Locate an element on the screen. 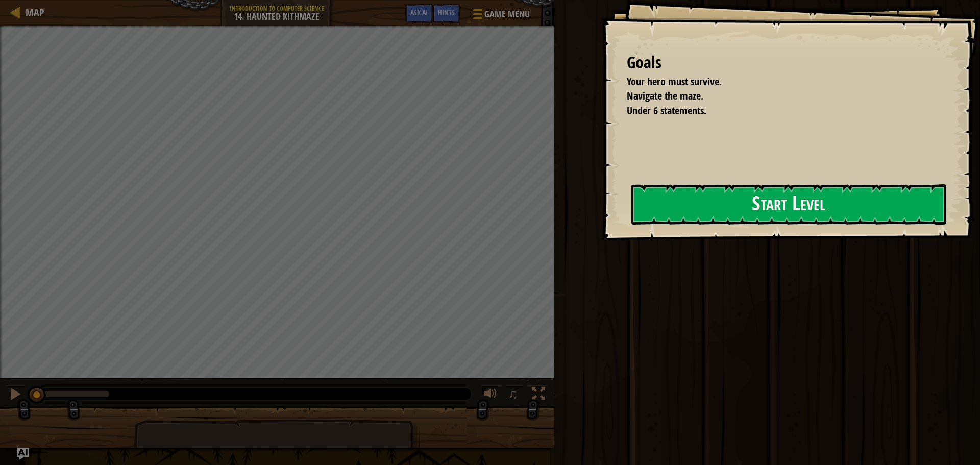 This screenshot has width=980, height=465. li: Under 6 statements. is located at coordinates (778, 111).